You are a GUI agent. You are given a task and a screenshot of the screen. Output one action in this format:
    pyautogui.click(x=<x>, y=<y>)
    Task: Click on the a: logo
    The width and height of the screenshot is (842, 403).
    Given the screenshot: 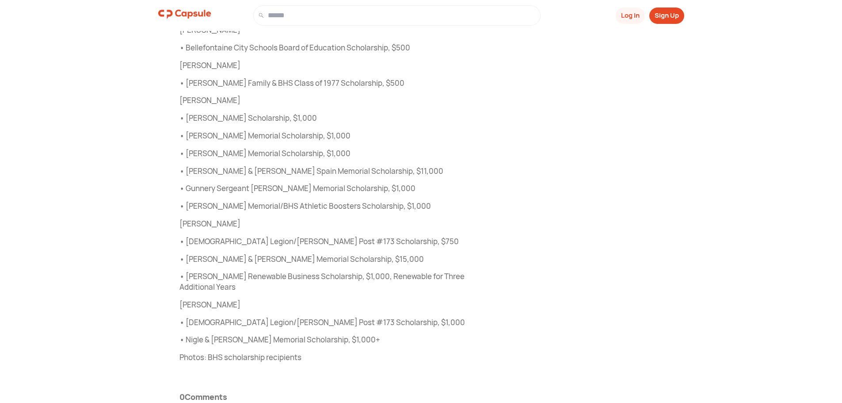 What is the action you would take?
    pyautogui.click(x=185, y=15)
    